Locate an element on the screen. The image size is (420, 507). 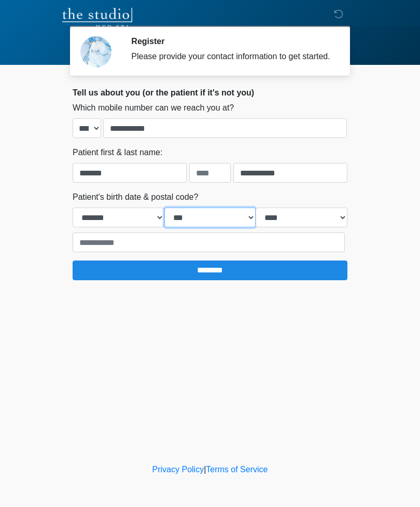
img: The Studio Med Spa Logo is located at coordinates (97, 18).